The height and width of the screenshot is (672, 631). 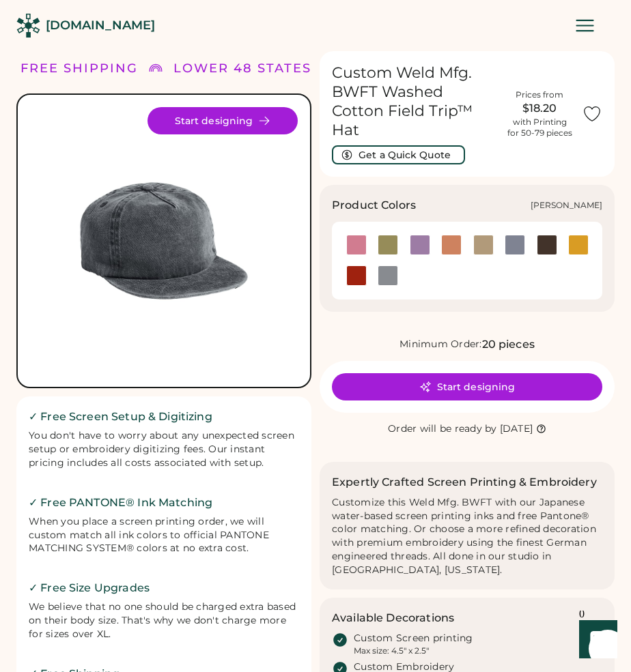 What do you see at coordinates (464, 482) in the screenshot?
I see `h2: Expertly Crafted Screen Printing & Embroidery` at bounding box center [464, 482].